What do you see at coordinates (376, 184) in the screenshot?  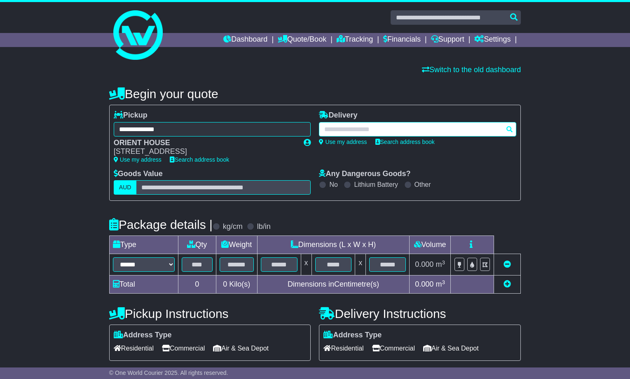 I see `label: Lithium Battery` at bounding box center [376, 184].